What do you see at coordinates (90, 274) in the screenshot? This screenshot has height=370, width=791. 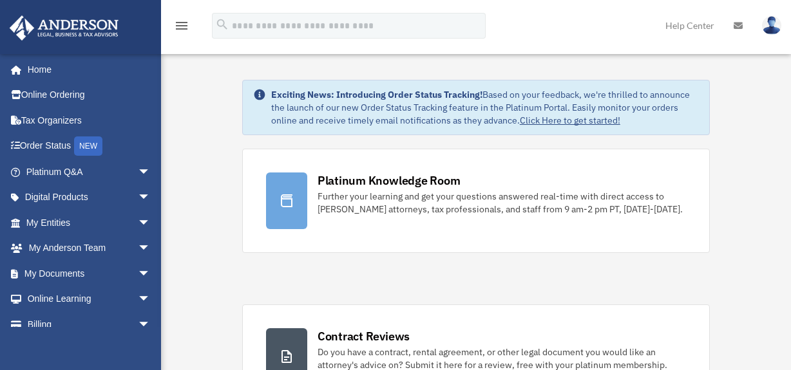 I see `a: My Documentsarrow_drop_down` at bounding box center [90, 274].